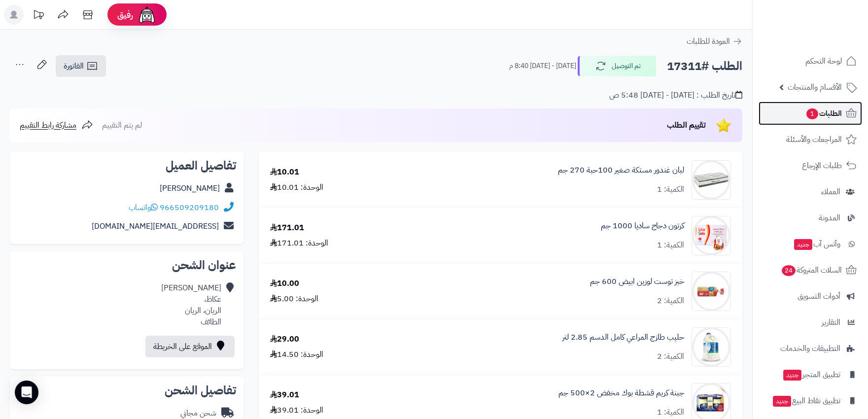  Describe the element at coordinates (789, 271) in the screenshot. I see `span: 24` at that location.